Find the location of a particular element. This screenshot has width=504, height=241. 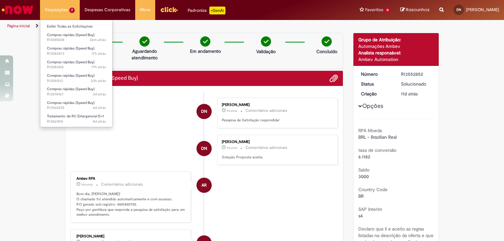

button: Adicionar anexos is located at coordinates (334, 78).